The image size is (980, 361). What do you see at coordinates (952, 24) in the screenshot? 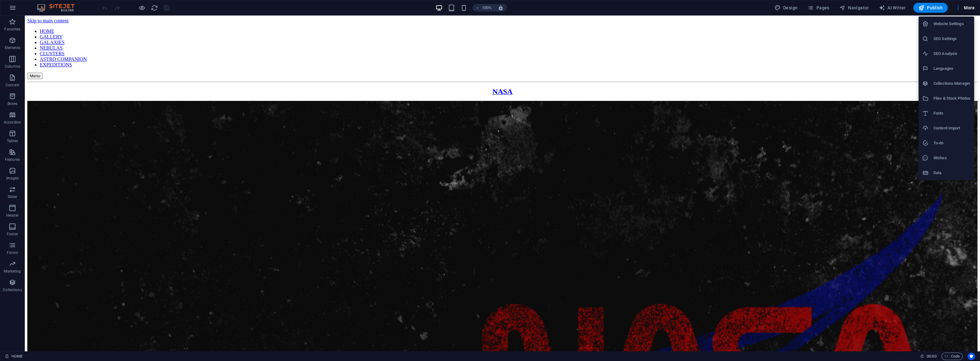
I see `h6: Website Settings` at bounding box center [952, 24].